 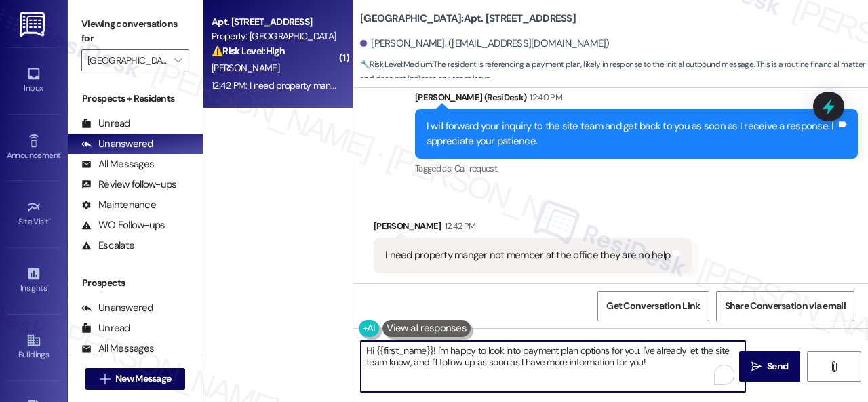 I want to click on div: Tagged as:, so click(x=636, y=168).